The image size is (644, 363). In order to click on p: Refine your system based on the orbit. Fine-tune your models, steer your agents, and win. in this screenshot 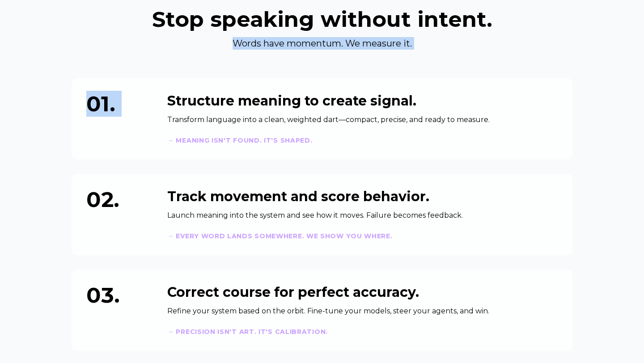, I will do `click(362, 311)`.